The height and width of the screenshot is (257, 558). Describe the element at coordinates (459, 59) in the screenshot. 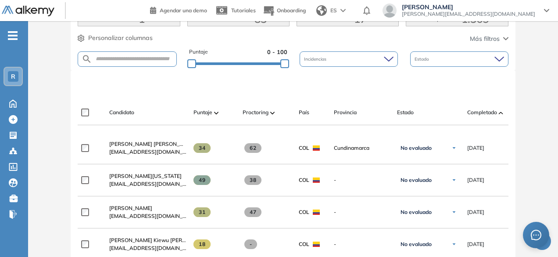

I see `div: Estado` at that location.